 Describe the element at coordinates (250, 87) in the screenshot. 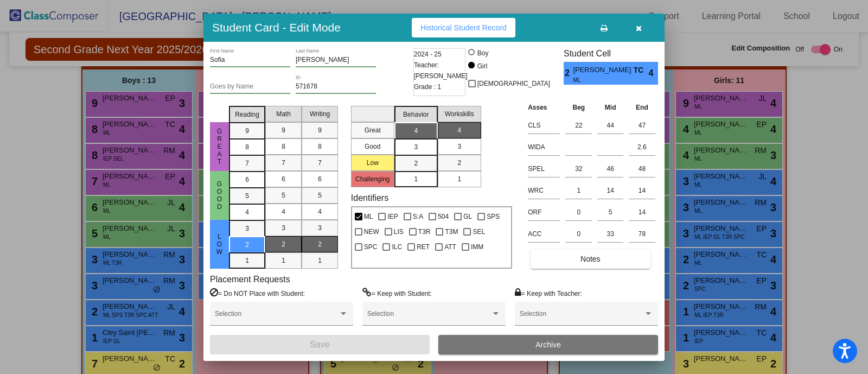

I see `input: goes by name` at that location.